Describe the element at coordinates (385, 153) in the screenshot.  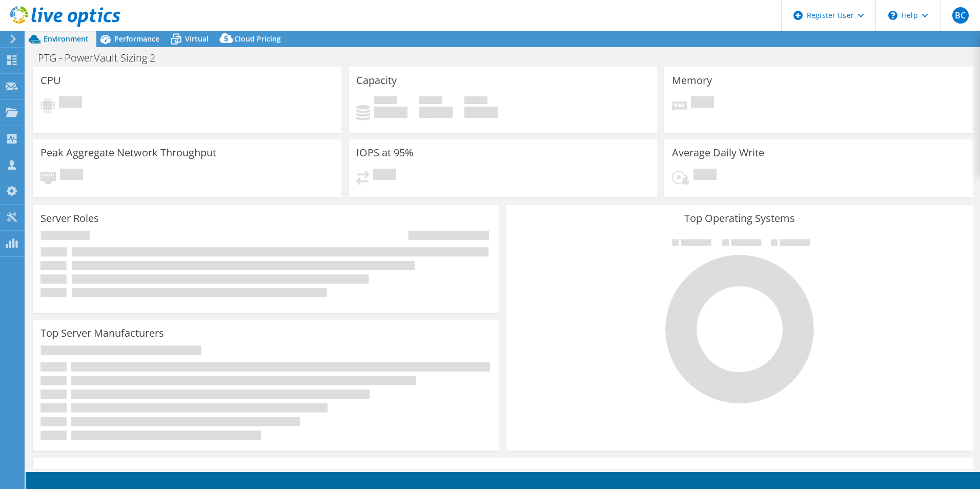
I see `h3: IOPS at 95%` at that location.